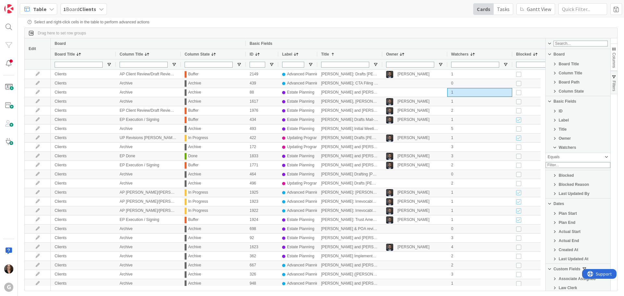 This screenshot has height=296, width=624. Describe the element at coordinates (573, 259) in the screenshot. I see `span: Last Updated At` at that location.